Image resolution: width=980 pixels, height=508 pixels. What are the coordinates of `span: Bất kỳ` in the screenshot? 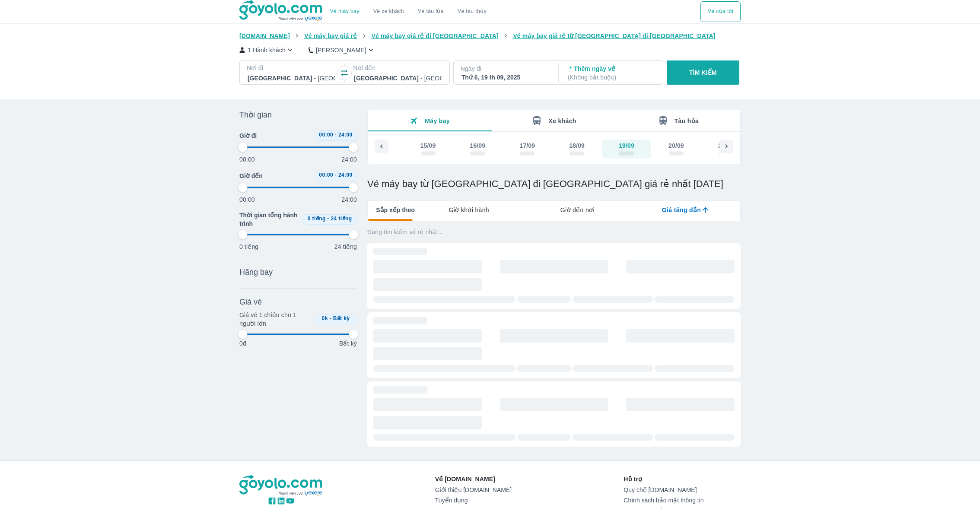 It's located at (342, 319).